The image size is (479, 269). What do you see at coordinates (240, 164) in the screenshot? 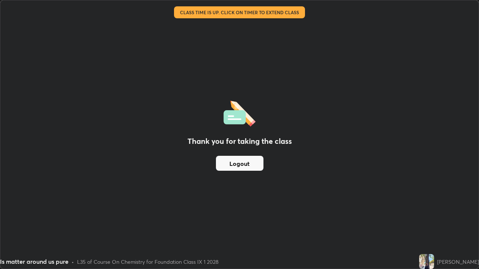
I see `button: Logout` at bounding box center [240, 164].